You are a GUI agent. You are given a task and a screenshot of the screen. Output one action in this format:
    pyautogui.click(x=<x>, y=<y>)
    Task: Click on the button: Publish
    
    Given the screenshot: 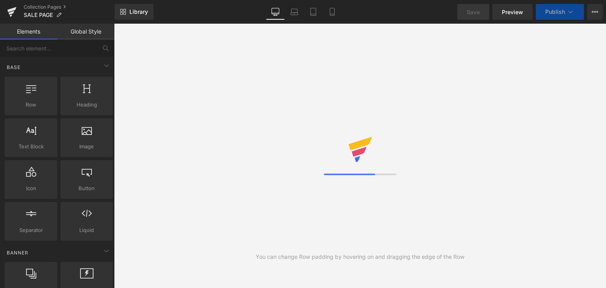 What is the action you would take?
    pyautogui.click(x=560, y=12)
    